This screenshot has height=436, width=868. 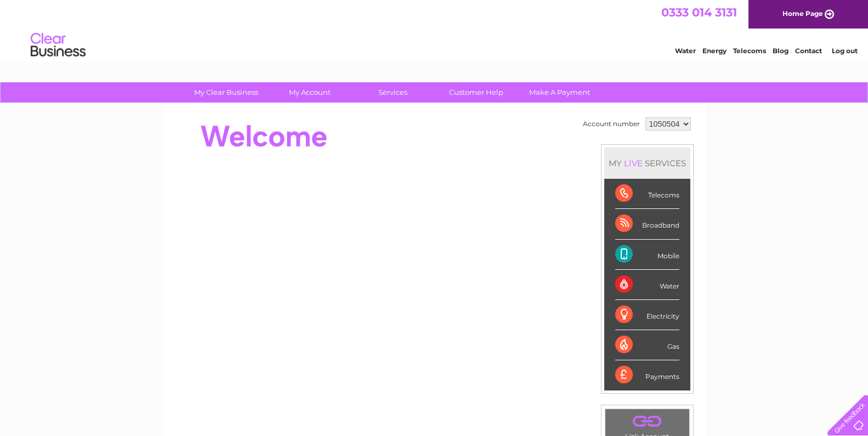 What do you see at coordinates (309, 92) in the screenshot?
I see `a: My Account` at bounding box center [309, 92].